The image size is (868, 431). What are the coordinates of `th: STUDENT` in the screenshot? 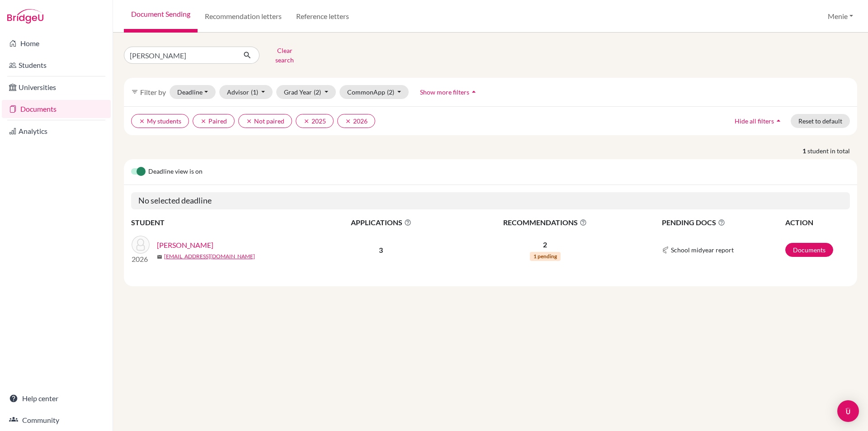 It's located at (222, 222).